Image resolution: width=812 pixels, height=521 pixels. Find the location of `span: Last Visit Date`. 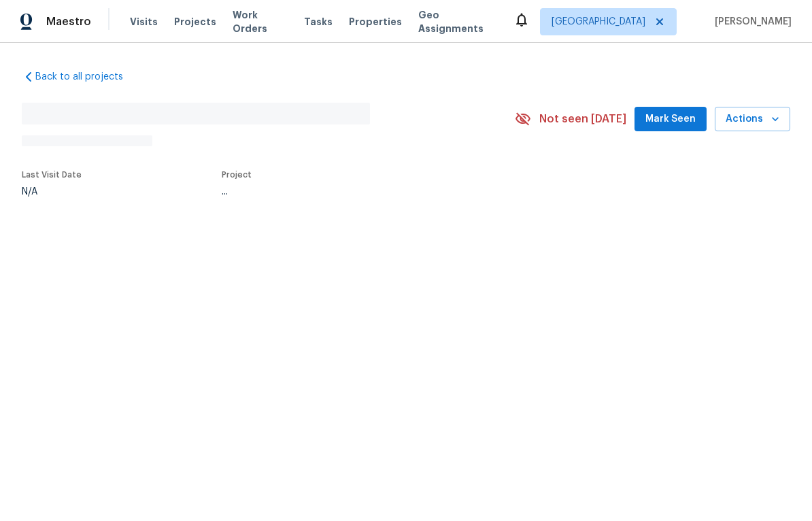

span: Last Visit Date is located at coordinates (52, 175).